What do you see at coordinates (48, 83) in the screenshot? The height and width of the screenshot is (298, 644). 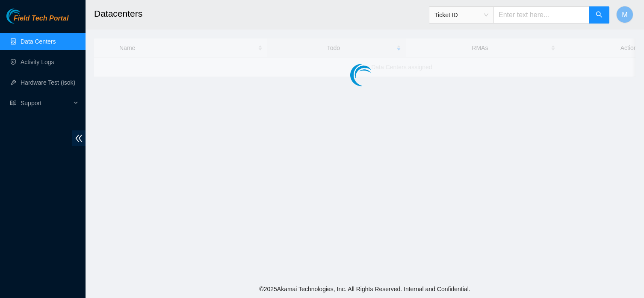 I see `a: Hardware Test (isok)` at bounding box center [48, 83].